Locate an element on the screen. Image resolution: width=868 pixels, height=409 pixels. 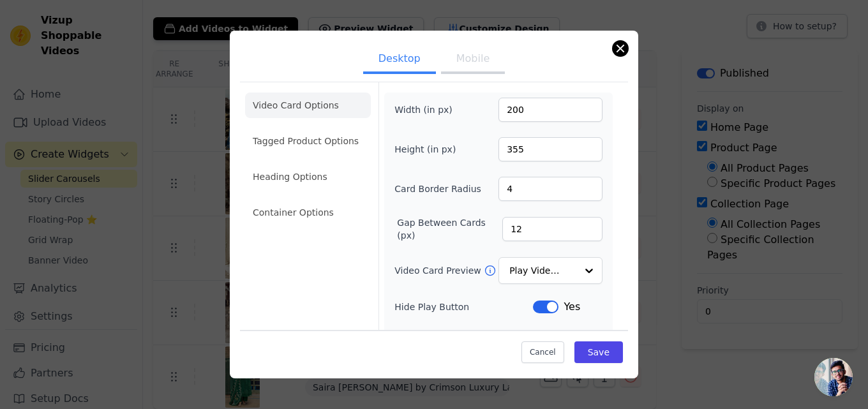
button: Mobile is located at coordinates (473, 60).